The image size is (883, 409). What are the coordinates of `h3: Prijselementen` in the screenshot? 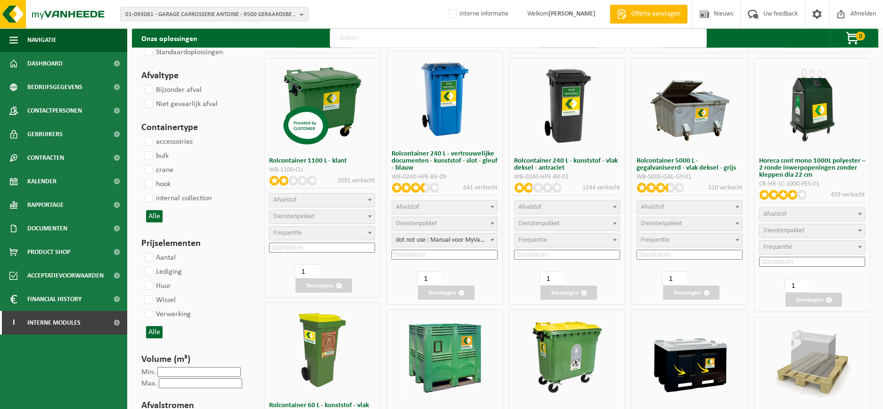 It's located at (194, 244).